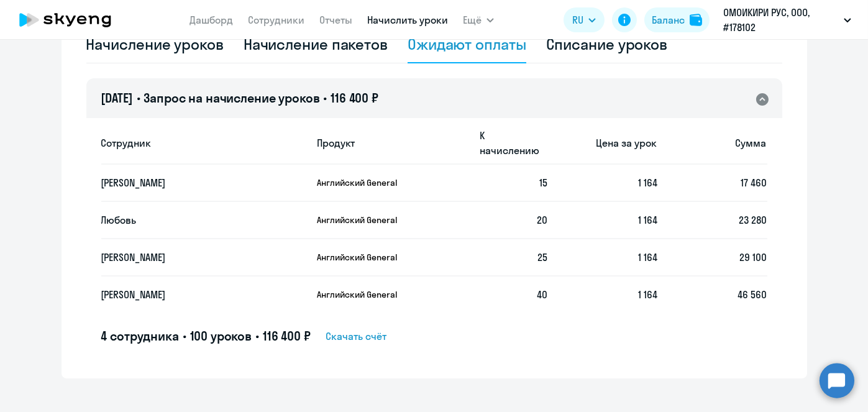  Describe the element at coordinates (389, 143) in the screenshot. I see `th: Продукт` at that location.